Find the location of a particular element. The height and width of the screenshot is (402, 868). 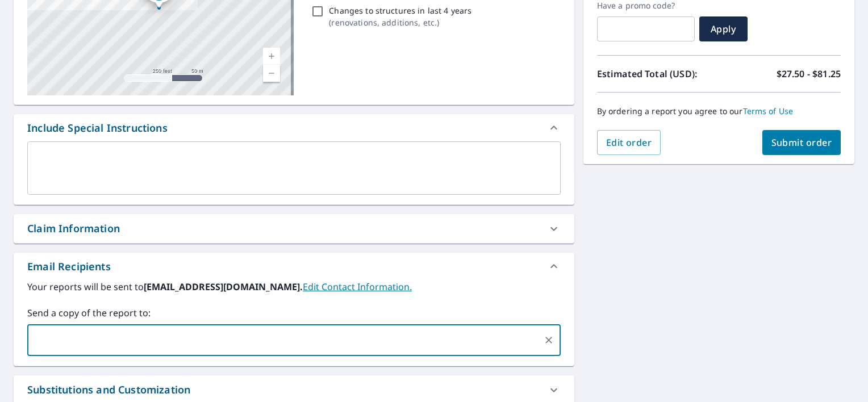

label: Have a promo code? is located at coordinates (646, 6).